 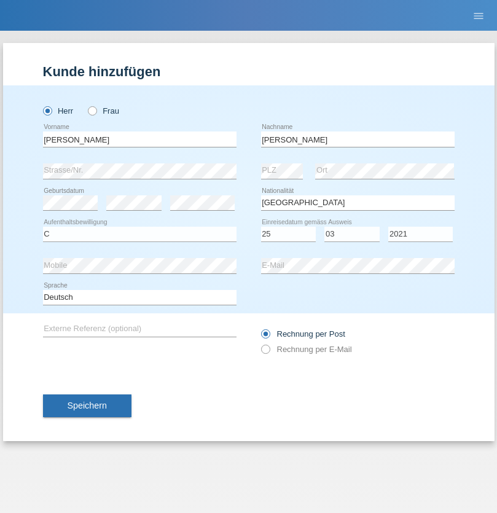 I want to click on label: Frau, so click(x=103, y=111).